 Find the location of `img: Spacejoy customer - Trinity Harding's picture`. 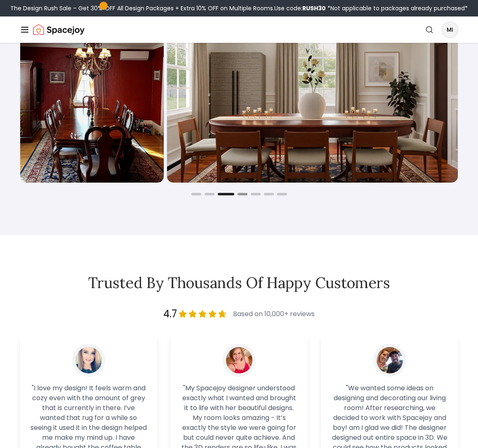

img: Spacejoy customer - Trinity Harding's picture is located at coordinates (89, 360).